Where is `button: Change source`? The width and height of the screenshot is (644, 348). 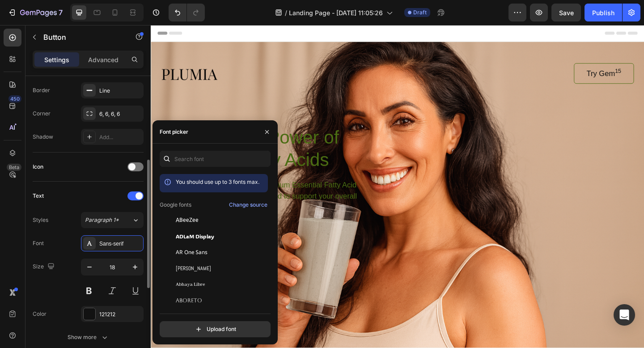
button: Change source is located at coordinates (248, 205).